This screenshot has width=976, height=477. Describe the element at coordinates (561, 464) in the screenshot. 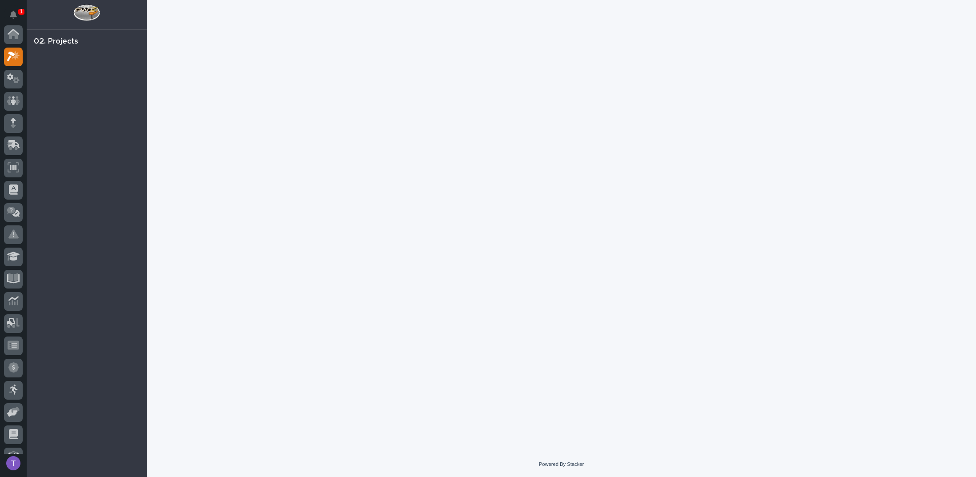

I see `a: Powered By Stacker` at that location.